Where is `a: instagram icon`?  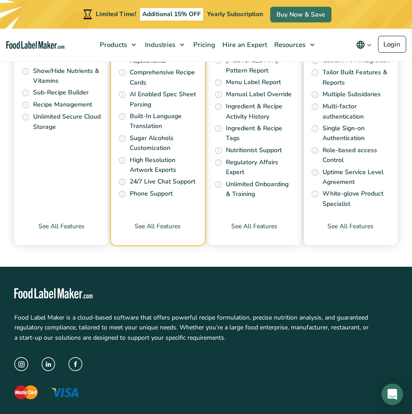 a: instagram icon is located at coordinates (21, 364).